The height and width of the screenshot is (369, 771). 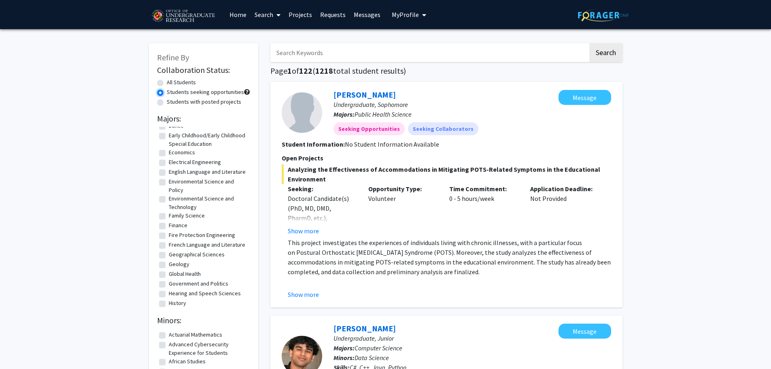 What do you see at coordinates (333, 15) in the screenshot?
I see `a: Requests` at bounding box center [333, 15].